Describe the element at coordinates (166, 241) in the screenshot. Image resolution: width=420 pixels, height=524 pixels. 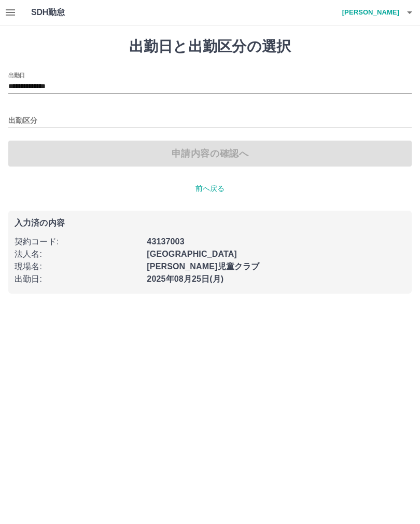
I see `b: 43137003` at that location.